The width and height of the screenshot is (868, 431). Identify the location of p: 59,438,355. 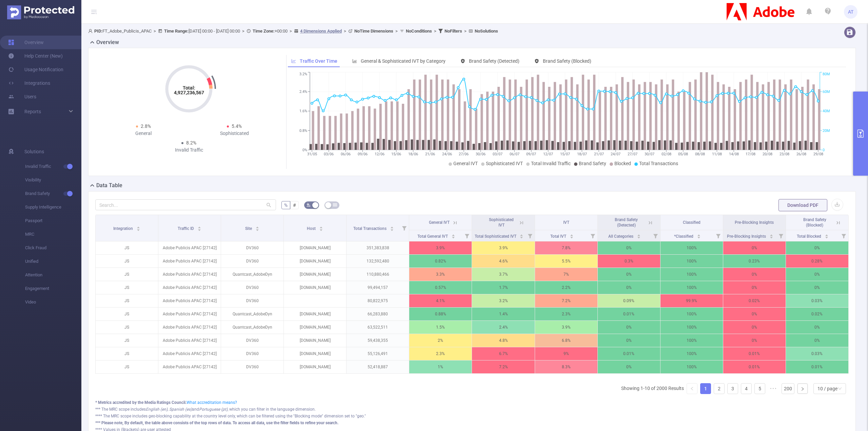
(378, 340).